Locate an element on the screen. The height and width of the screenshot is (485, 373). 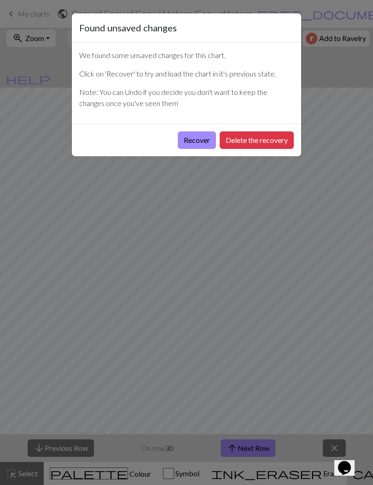
p: Note: You can Undo if you decide you don't want to keep the changes once you've seen them is located at coordinates (187, 98).